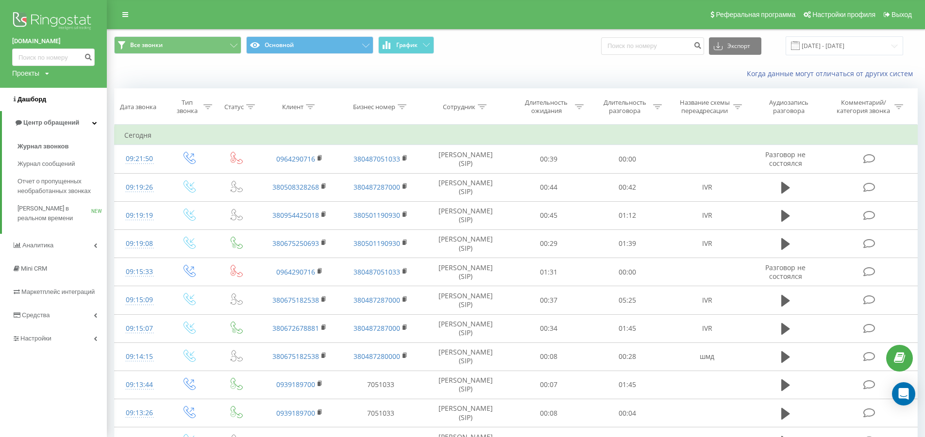  I want to click on div: 09:14:15, so click(139, 357).